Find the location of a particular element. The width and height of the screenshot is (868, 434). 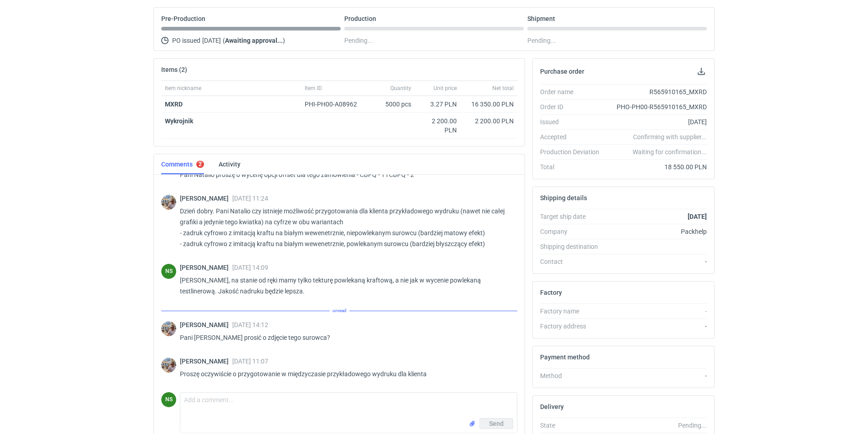

h2: Purchase order is located at coordinates (561, 71).